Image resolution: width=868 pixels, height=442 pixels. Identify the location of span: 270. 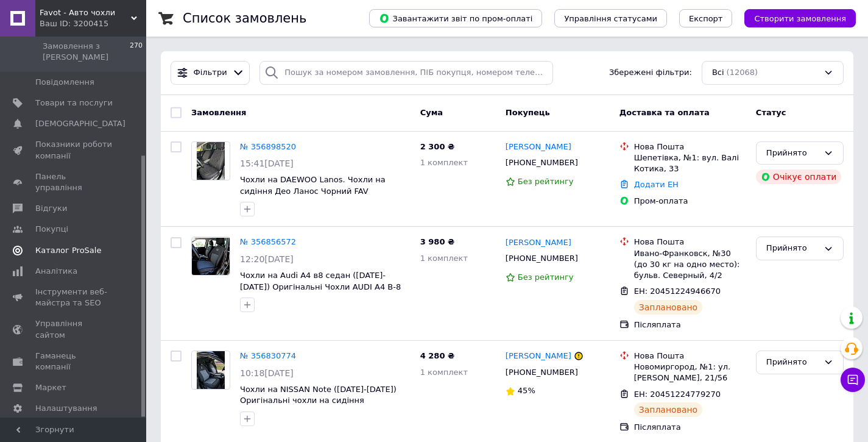
(136, 52).